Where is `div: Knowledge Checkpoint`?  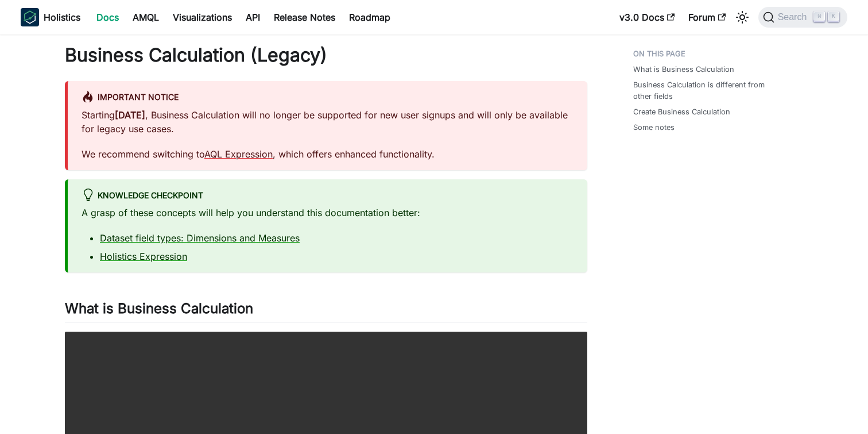 div: Knowledge Checkpoint is located at coordinates (327, 196).